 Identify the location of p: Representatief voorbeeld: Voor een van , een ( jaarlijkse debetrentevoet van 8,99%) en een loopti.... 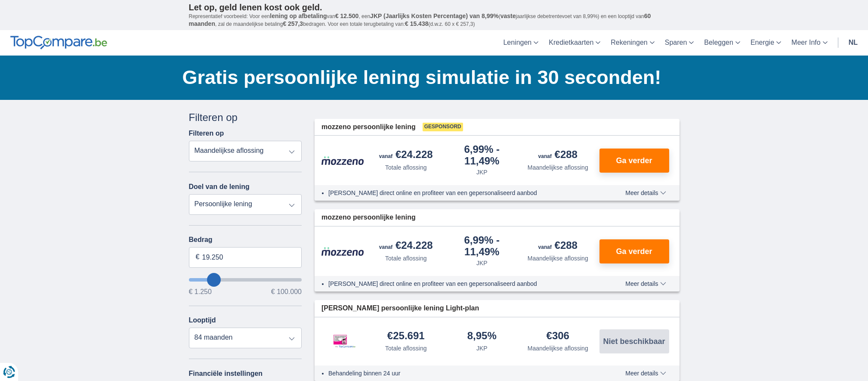
(434, 20).